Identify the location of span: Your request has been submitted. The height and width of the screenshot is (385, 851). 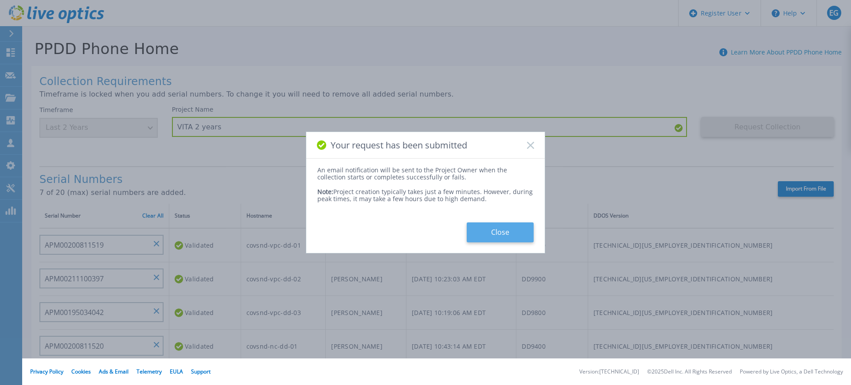
(399, 145).